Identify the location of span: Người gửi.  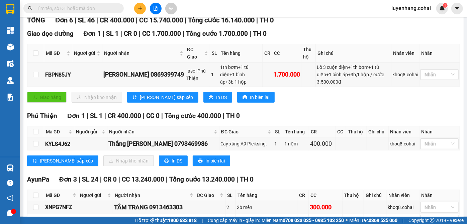
(93, 195).